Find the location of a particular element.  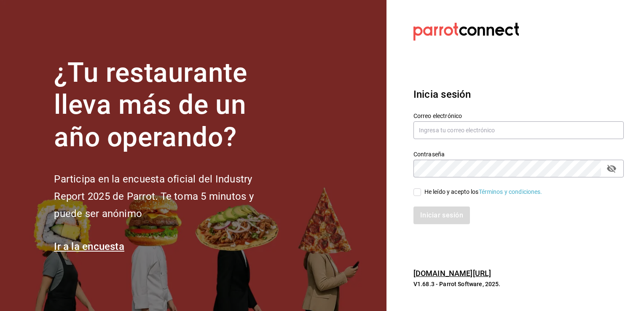

h1: ¿Tu restaurante lleva más de un año operando? is located at coordinates (168, 106).